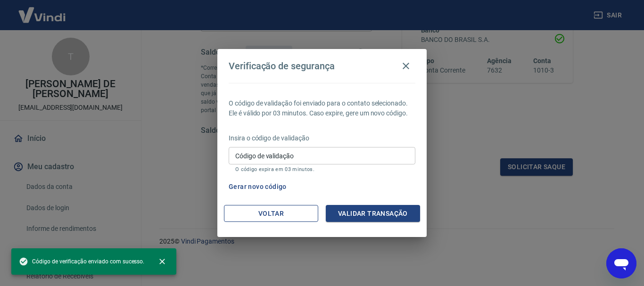 Image resolution: width=644 pixels, height=286 pixels. Describe the element at coordinates (162, 262) in the screenshot. I see `button: close` at that location.